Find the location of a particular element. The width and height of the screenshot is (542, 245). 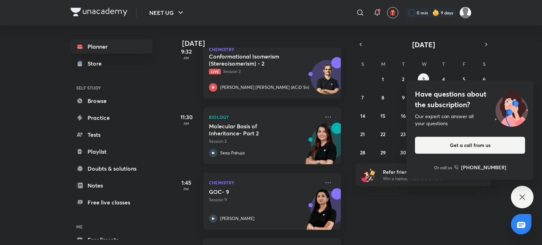

a: Notes is located at coordinates (111, 186).